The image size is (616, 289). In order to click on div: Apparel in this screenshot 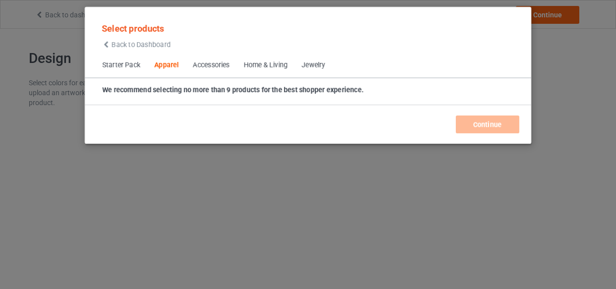, I will do `click(167, 65)`.